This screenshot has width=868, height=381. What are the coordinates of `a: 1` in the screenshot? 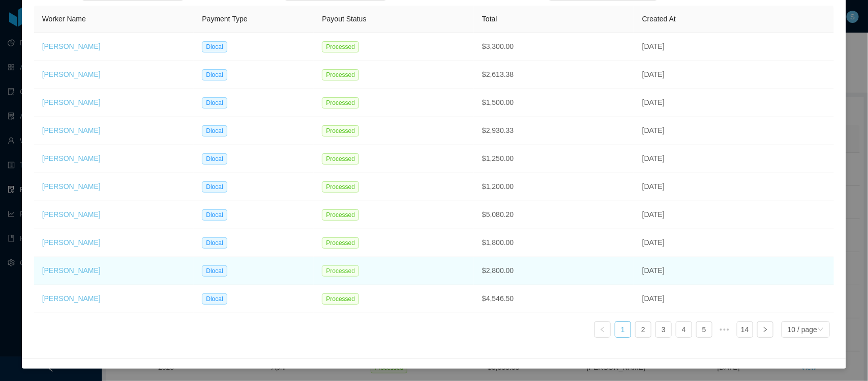 It's located at (624, 330).